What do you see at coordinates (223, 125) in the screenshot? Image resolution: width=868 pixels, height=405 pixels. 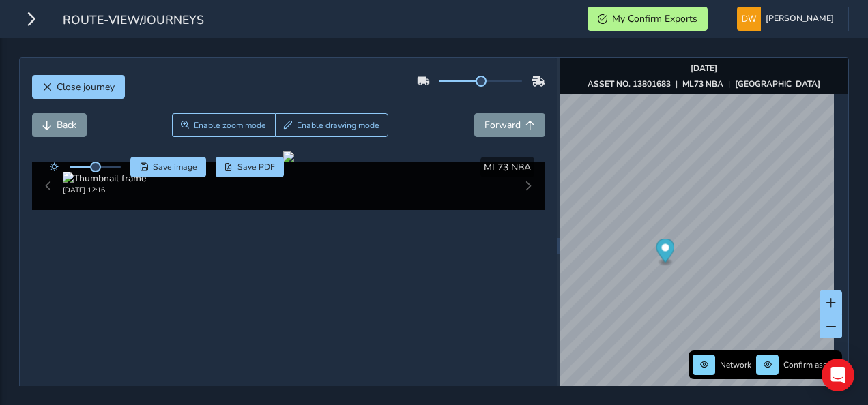 I see `button: Zoom` at bounding box center [223, 125].